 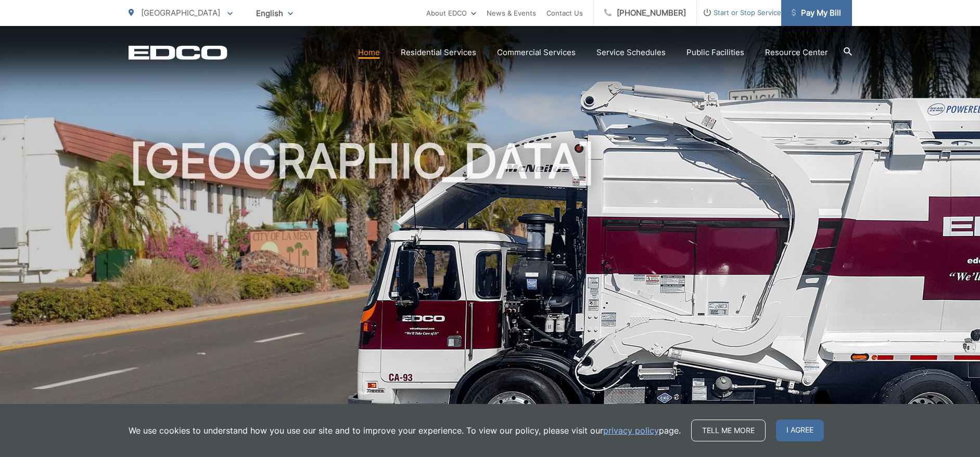 I want to click on a: Contact Us, so click(x=564, y=13).